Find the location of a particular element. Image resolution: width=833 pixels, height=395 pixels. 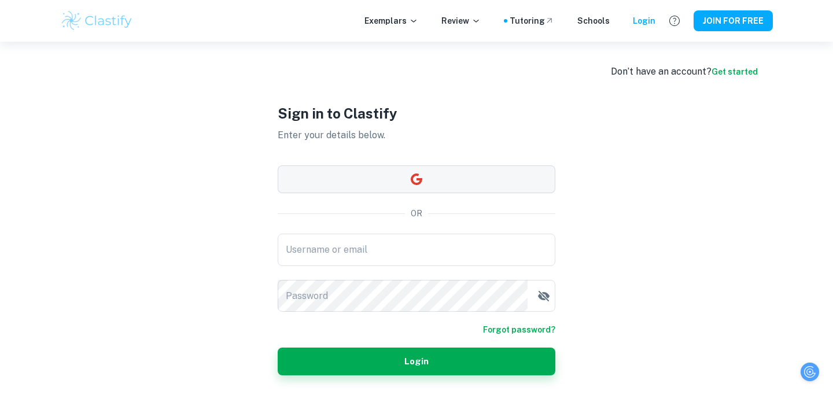

p: Review is located at coordinates (461, 21).